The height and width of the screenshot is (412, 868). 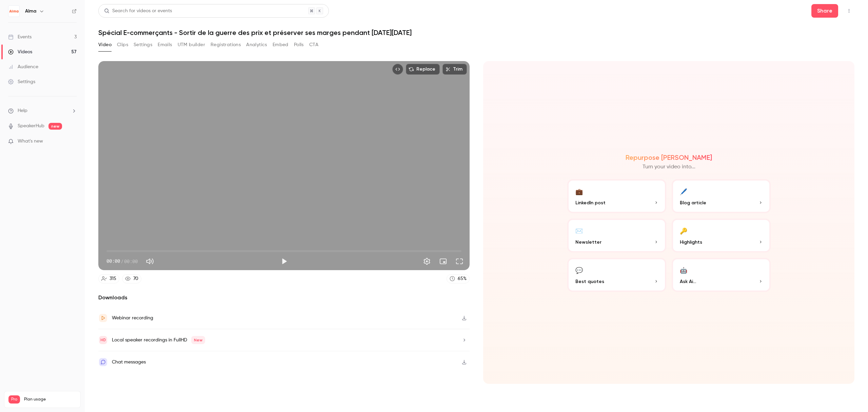 What do you see at coordinates (455, 69) in the screenshot?
I see `button: Trim` at bounding box center [455, 69].